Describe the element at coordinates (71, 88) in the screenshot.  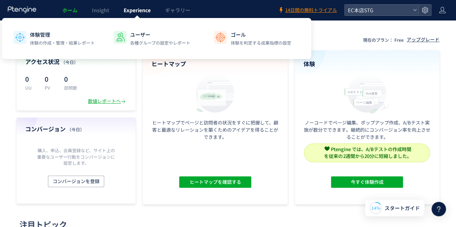
I see `p: 訪問数` at that location.